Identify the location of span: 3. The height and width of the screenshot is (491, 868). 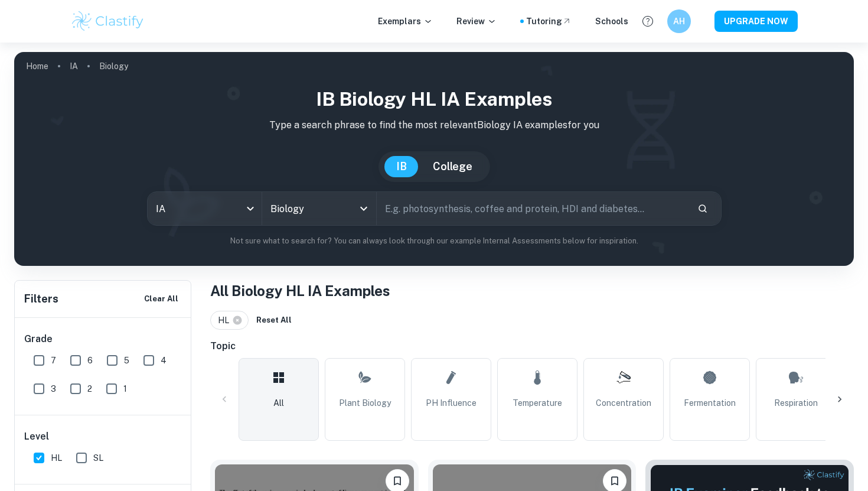
(53, 388).